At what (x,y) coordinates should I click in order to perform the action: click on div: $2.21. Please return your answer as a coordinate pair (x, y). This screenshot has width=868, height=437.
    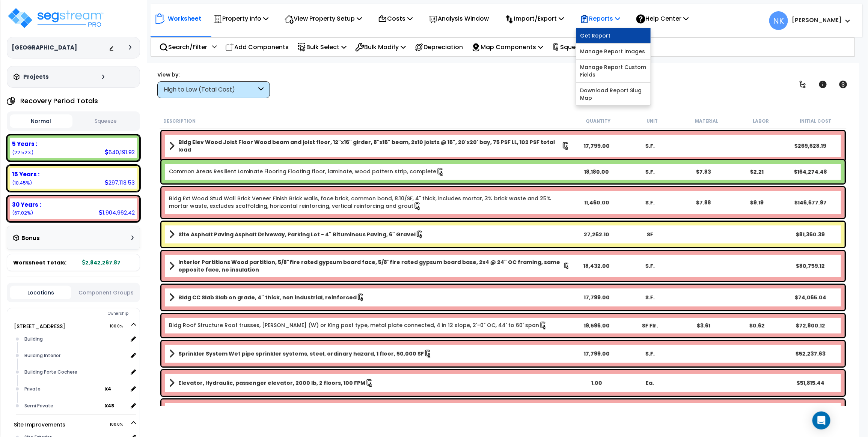
    Looking at the image, I should click on (756, 172).